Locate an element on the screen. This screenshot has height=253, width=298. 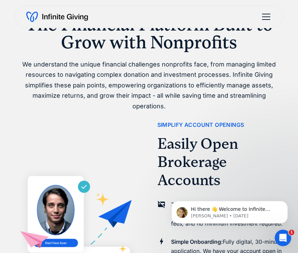
img: Profile image for Kasey is located at coordinates (21, 26).